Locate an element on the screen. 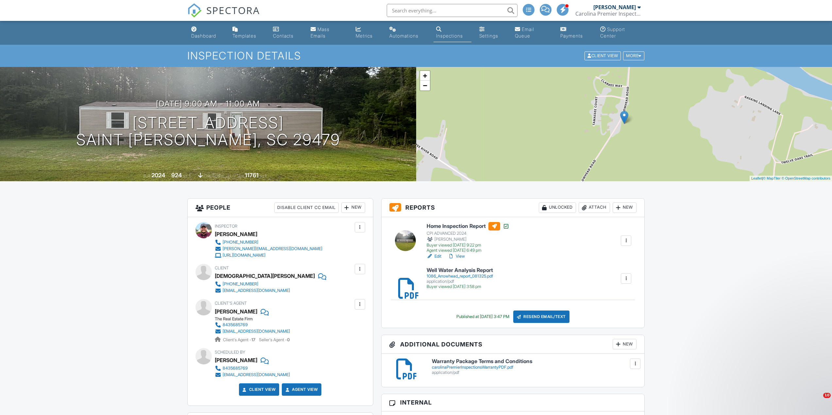 Image resolution: width=832 pixels, height=415 pixels. a: View is located at coordinates (456, 257).